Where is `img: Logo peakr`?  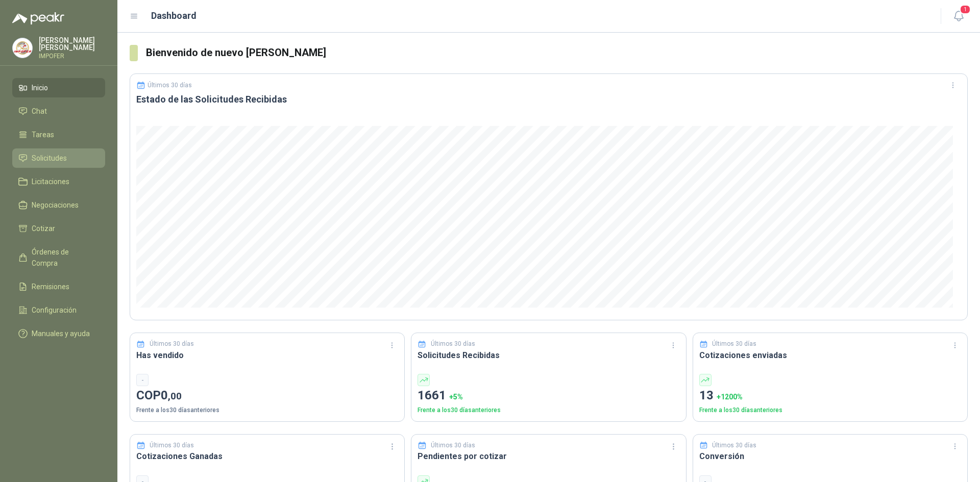 img: Logo peakr is located at coordinates (38, 18).